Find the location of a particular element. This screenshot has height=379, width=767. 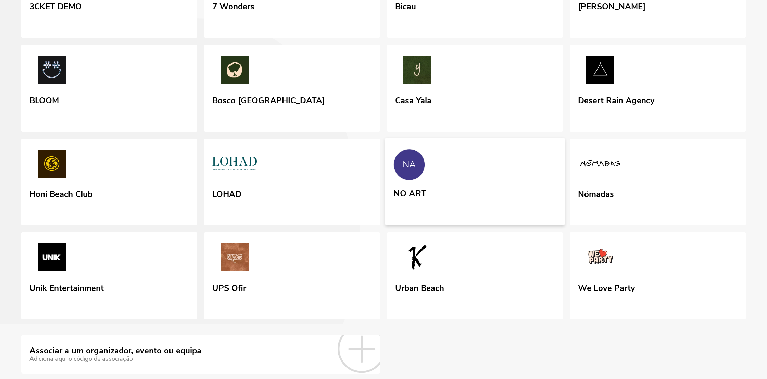

a: Honi Beach Club Honi Beach Club is located at coordinates (109, 182).